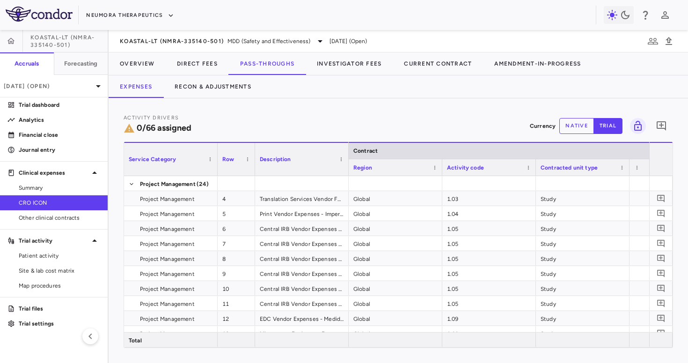  What do you see at coordinates (465, 168) in the screenshot?
I see `span: Activity code` at bounding box center [465, 168].